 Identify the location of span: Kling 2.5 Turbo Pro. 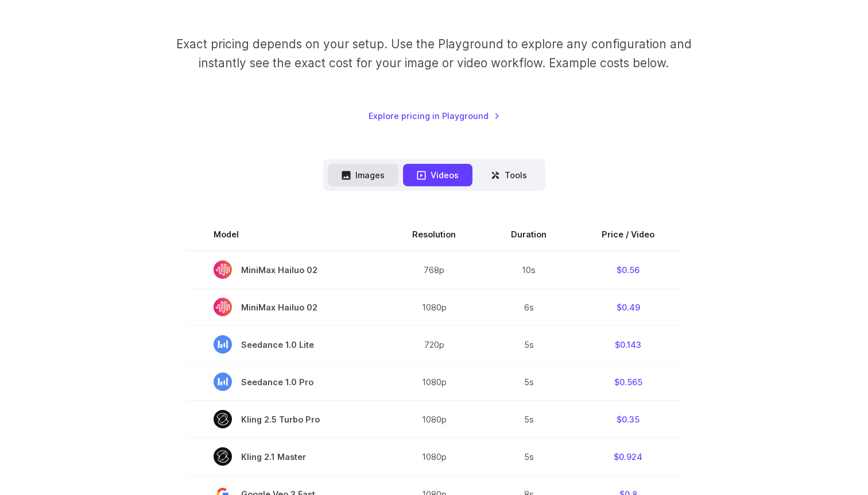
(285, 419).